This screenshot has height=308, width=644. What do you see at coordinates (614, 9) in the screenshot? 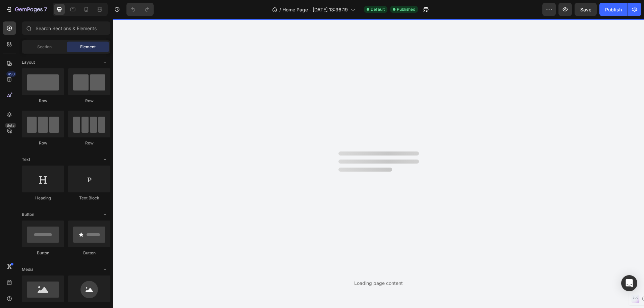
I see `div: Publish` at bounding box center [614, 9].